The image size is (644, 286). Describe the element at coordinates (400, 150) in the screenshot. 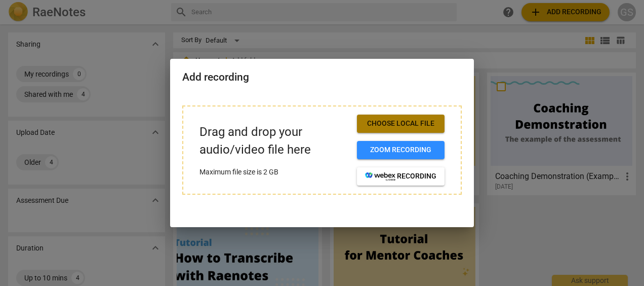

I see `button: Zoom recording` at that location.